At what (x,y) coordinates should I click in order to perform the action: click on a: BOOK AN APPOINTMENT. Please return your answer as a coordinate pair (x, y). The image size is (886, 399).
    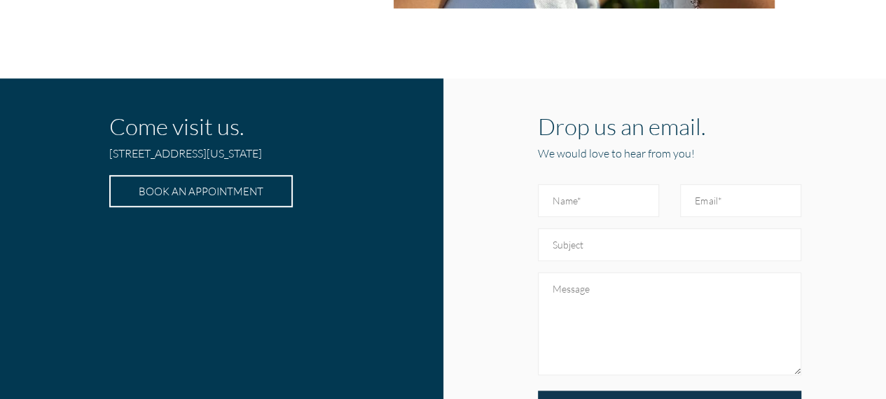
    Looking at the image, I should click on (201, 191).